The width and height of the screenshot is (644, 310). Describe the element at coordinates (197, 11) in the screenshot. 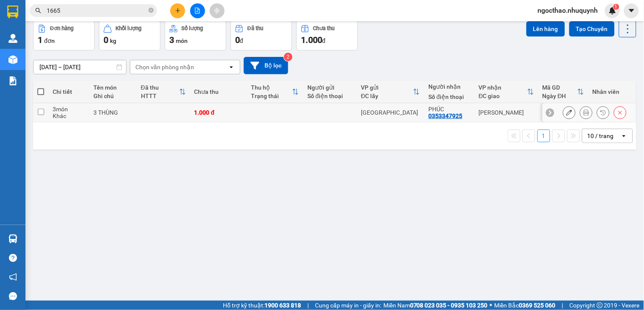

I see `span: file-add` at that location.